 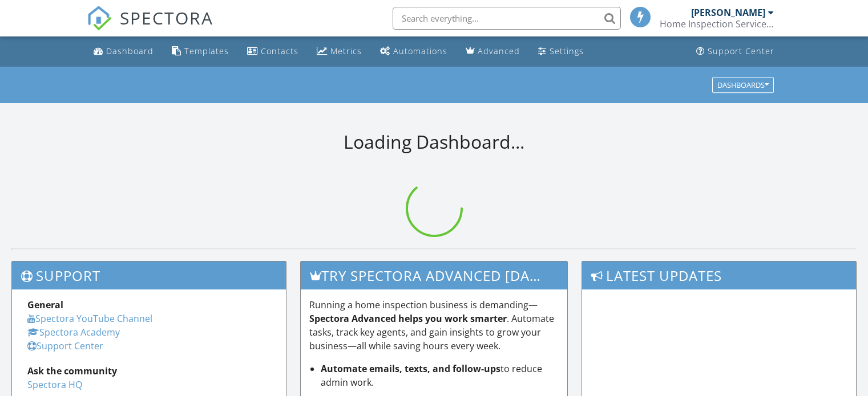 I want to click on img: The Best Home Inspection Software - Spectora, so click(x=99, y=18).